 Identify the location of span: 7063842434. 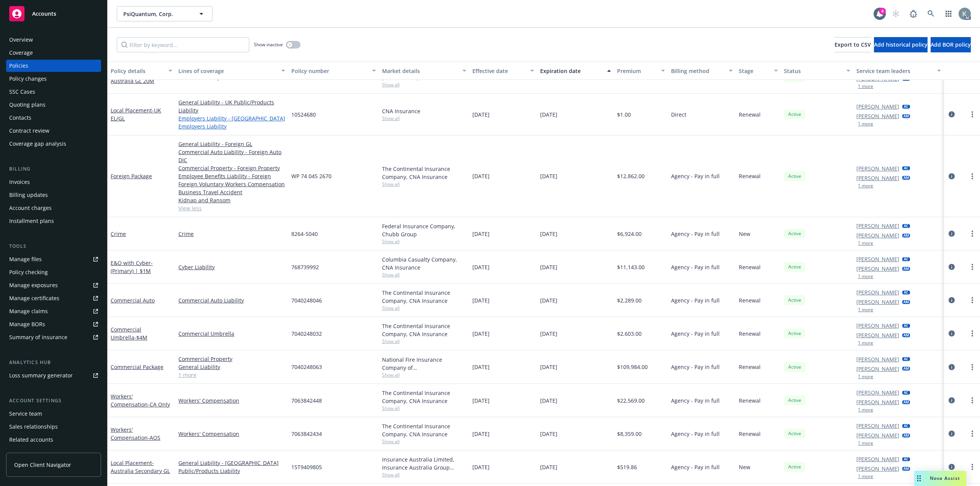
(307, 434).